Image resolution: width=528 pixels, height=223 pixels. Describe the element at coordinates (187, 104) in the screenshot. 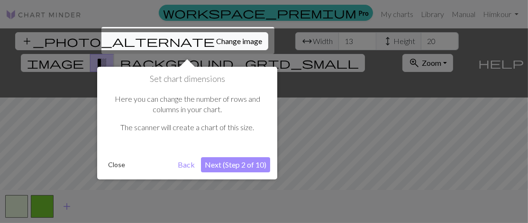

I see `p: Here you can change the number of rows and columns in your chart.` at that location.